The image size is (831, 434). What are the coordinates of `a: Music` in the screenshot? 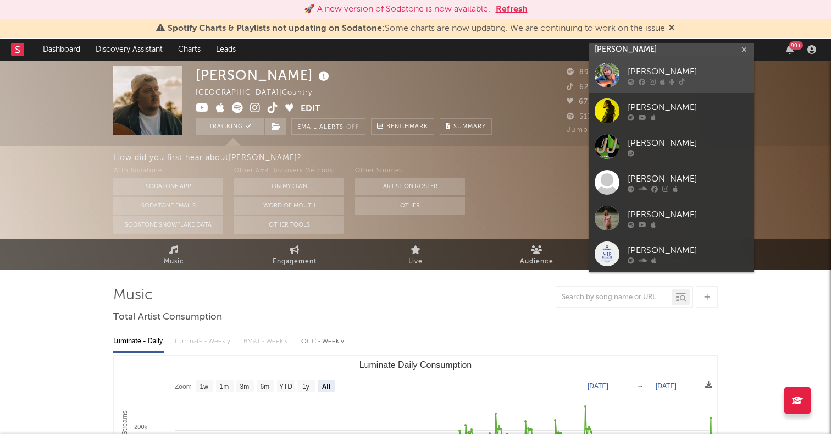 It's located at (174, 254).